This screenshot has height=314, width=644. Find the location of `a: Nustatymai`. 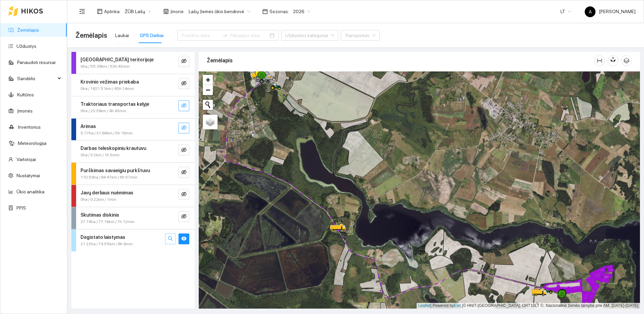

a: Nustatymai is located at coordinates (28, 176).